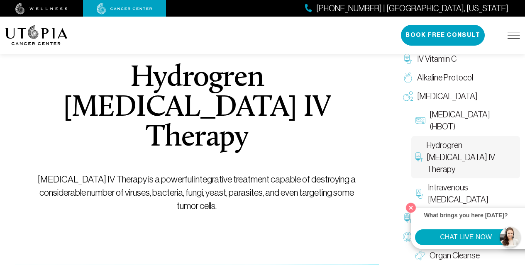 Image resolution: width=525 pixels, height=265 pixels. Describe the element at coordinates (421, 256) in the screenshot. I see `img: Organ Cleanse` at that location.